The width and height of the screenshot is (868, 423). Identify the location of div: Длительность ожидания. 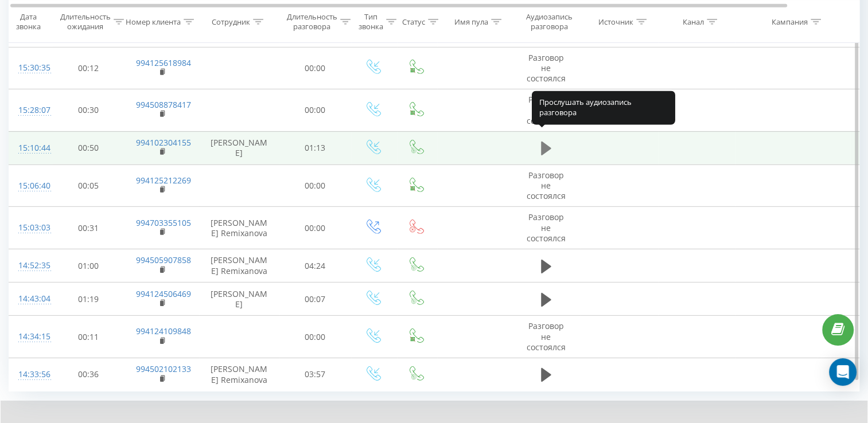
(85, 22).